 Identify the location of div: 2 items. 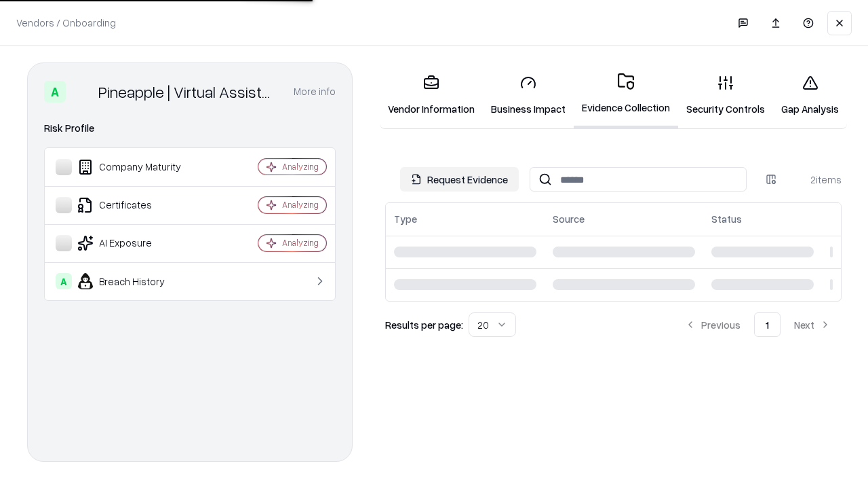
(814, 179).